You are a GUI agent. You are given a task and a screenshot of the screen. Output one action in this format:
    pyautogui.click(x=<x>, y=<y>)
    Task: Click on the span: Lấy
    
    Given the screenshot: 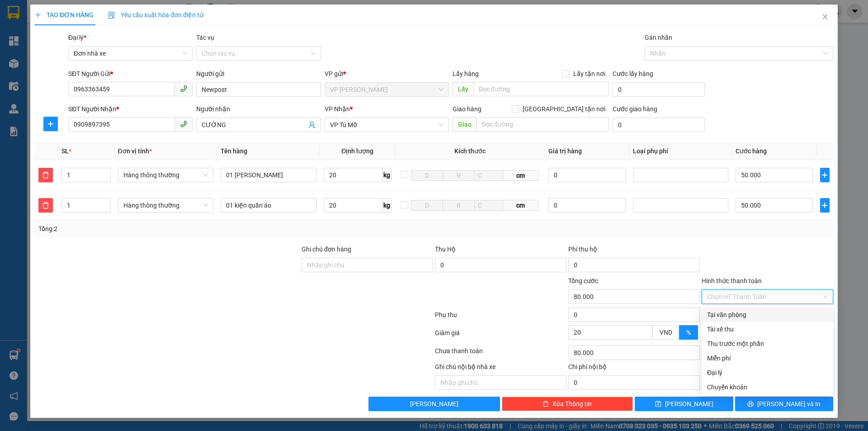 What is the action you would take?
    pyautogui.click(x=463, y=89)
    